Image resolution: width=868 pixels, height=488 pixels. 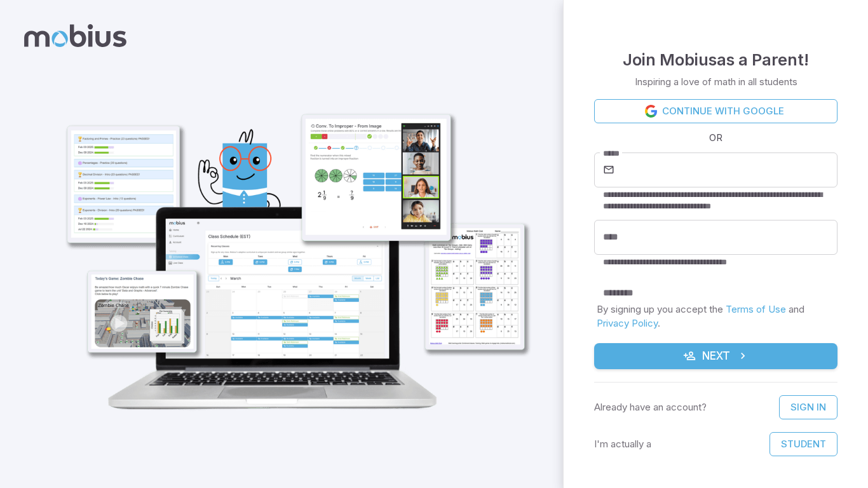 What do you see at coordinates (716, 357) in the screenshot?
I see `button: Next` at bounding box center [716, 357].